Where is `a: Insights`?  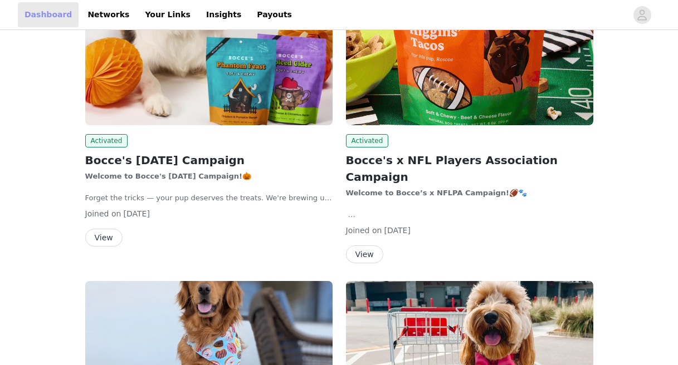
a: Insights is located at coordinates (223, 14).